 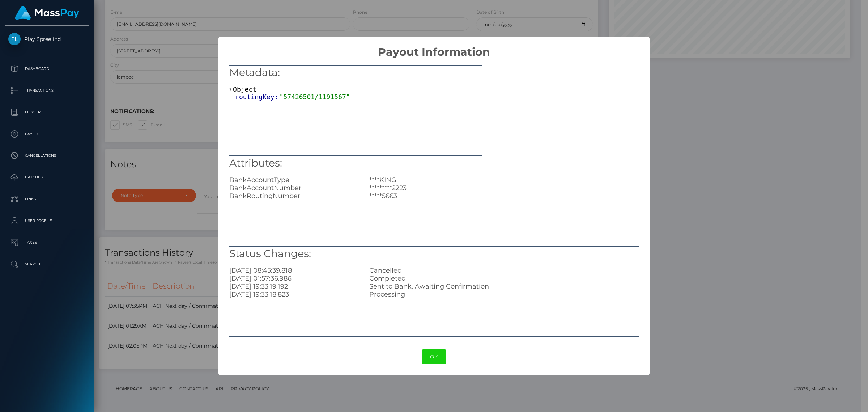 I want to click on div: Completed, so click(x=504, y=278).